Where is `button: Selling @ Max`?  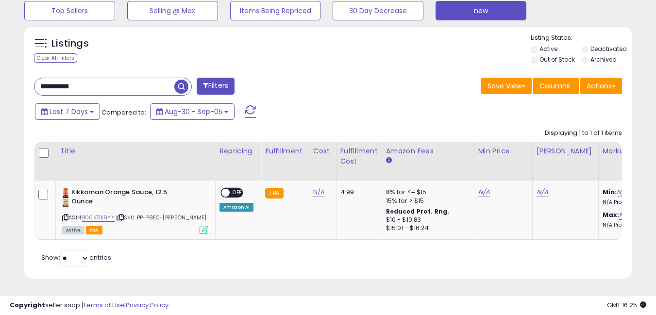 button: Selling @ Max is located at coordinates (172, 11).